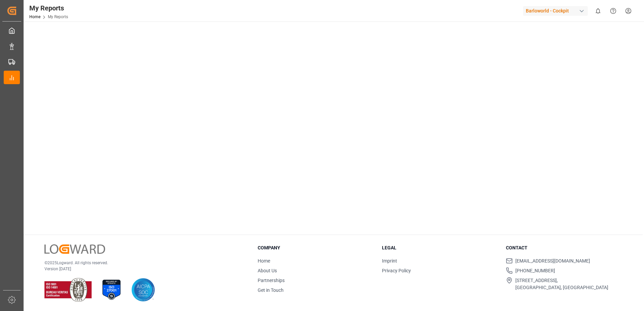  Describe the element at coordinates (397, 271) in the screenshot. I see `a: Privacy Policy` at that location.